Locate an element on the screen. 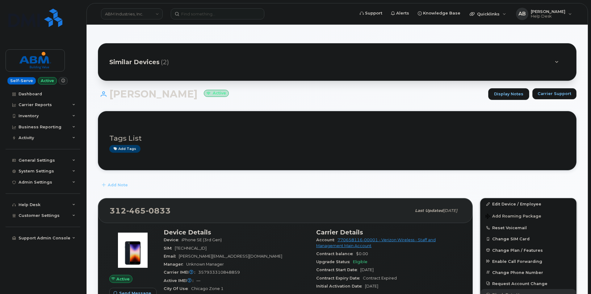  span: Change Plan / Features is located at coordinates (518, 250).